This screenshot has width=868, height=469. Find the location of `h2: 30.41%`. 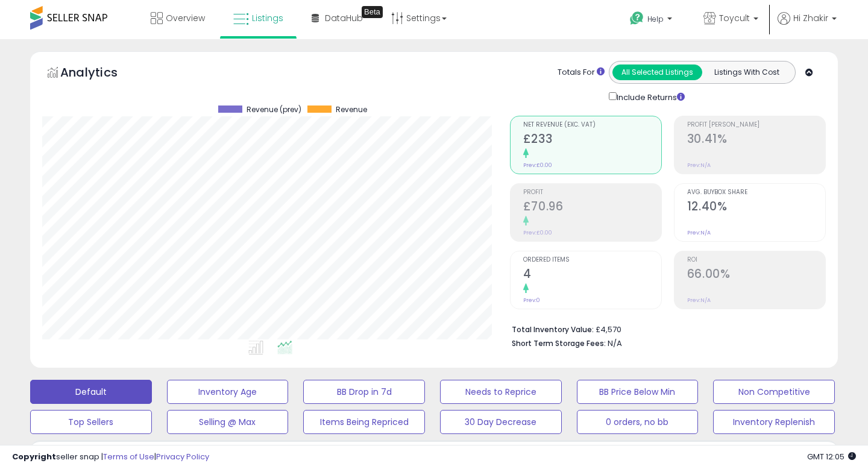

h2: 30.41% is located at coordinates (756, 140).